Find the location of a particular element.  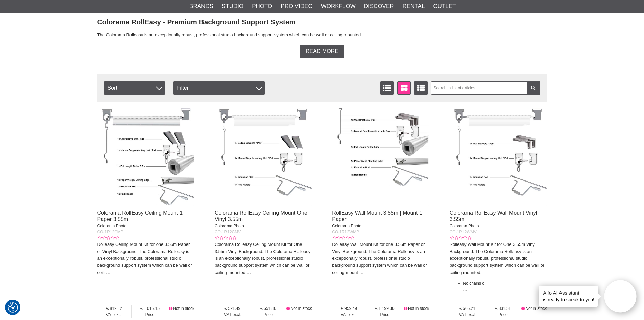

p: The Colorama Rolleasy is an exceptionally robust, professional studio background support system w... is located at coordinates (322, 35).